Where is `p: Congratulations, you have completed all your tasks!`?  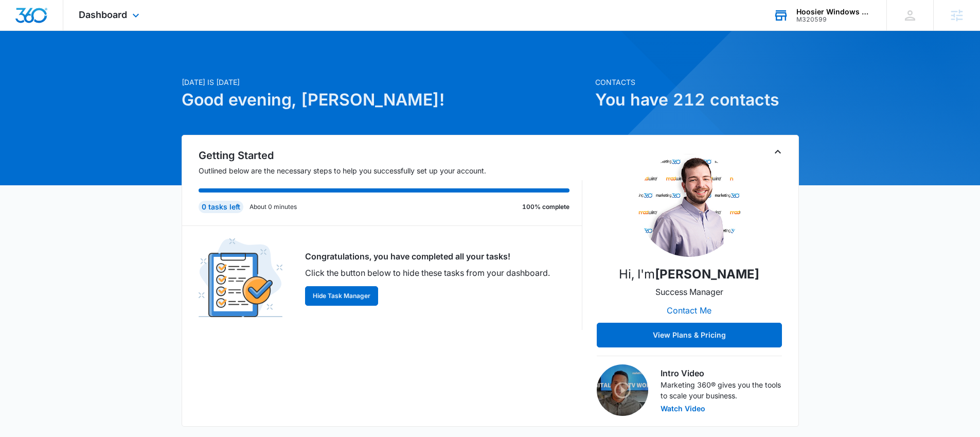
p: Congratulations, you have completed all your tasks! is located at coordinates (427, 256).